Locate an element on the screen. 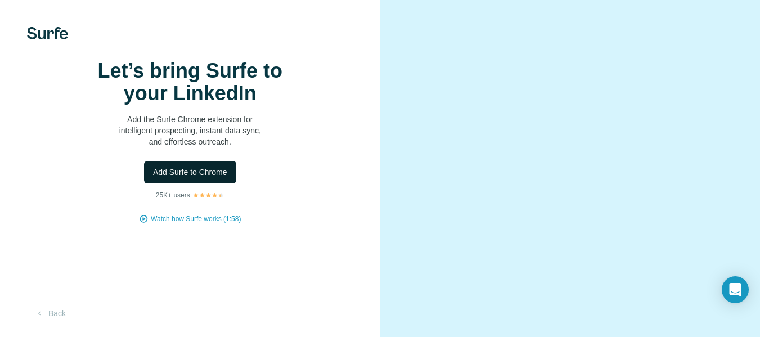 Image resolution: width=760 pixels, height=337 pixels. h1: Let’s bring Surfe to your LinkedIn is located at coordinates (190, 82).